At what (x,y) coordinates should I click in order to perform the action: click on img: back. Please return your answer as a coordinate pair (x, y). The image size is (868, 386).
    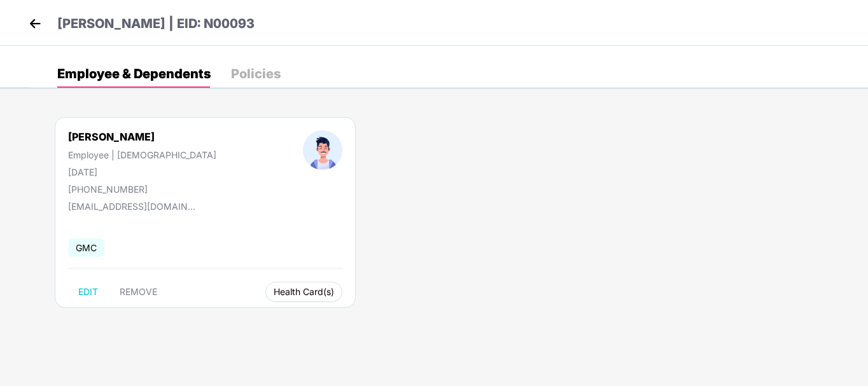
    Looking at the image, I should click on (35, 23).